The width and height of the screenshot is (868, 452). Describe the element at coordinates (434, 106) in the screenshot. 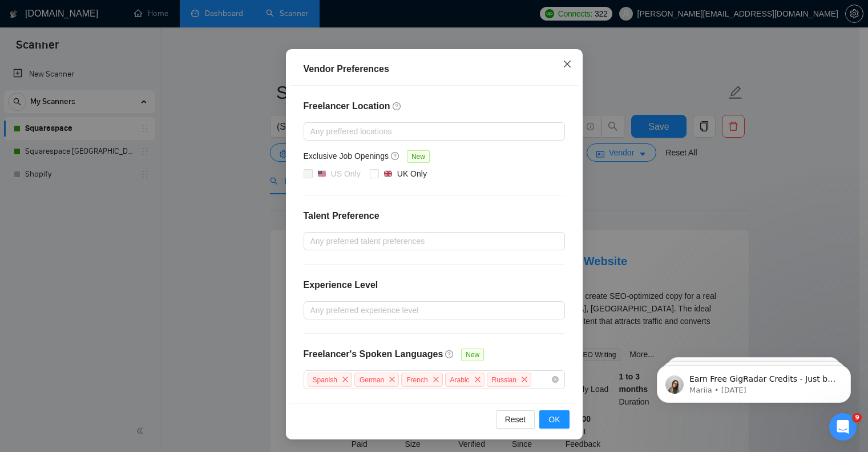

I see `h4: Freelancer Location` at that location.